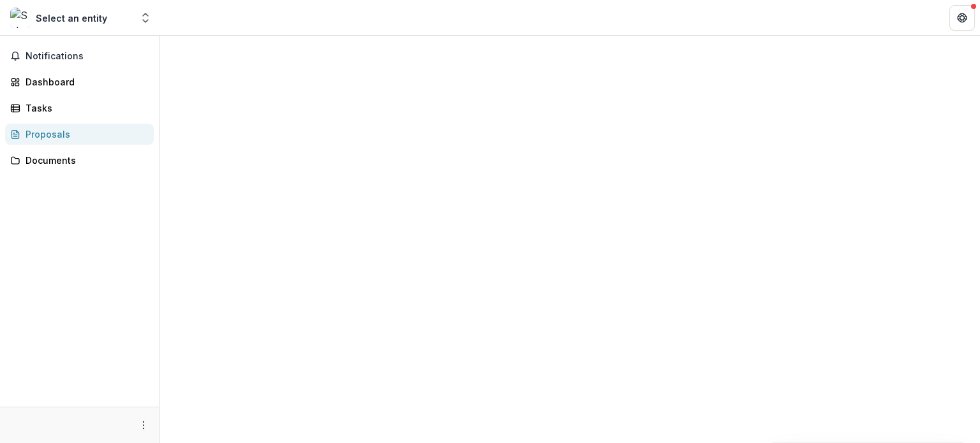 This screenshot has height=443, width=980. Describe the element at coordinates (84, 81) in the screenshot. I see `div: Dashboard` at that location.